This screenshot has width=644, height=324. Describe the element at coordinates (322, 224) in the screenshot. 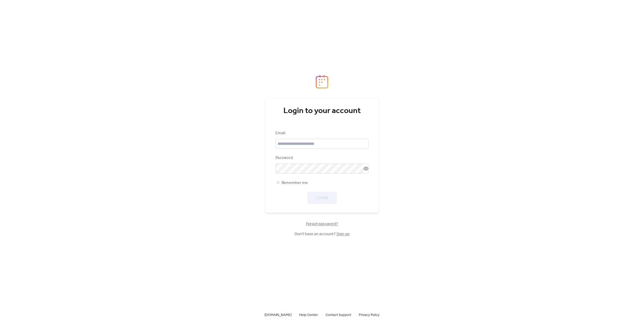

I see `span: Forgot password?` at that location.